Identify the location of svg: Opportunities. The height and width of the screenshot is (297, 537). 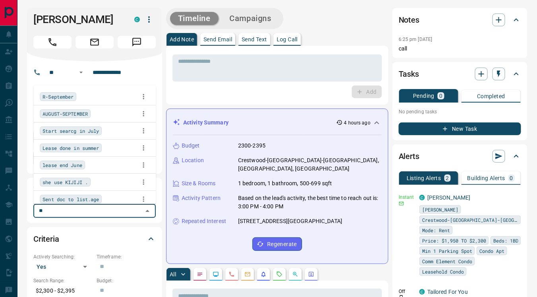
(295, 274).